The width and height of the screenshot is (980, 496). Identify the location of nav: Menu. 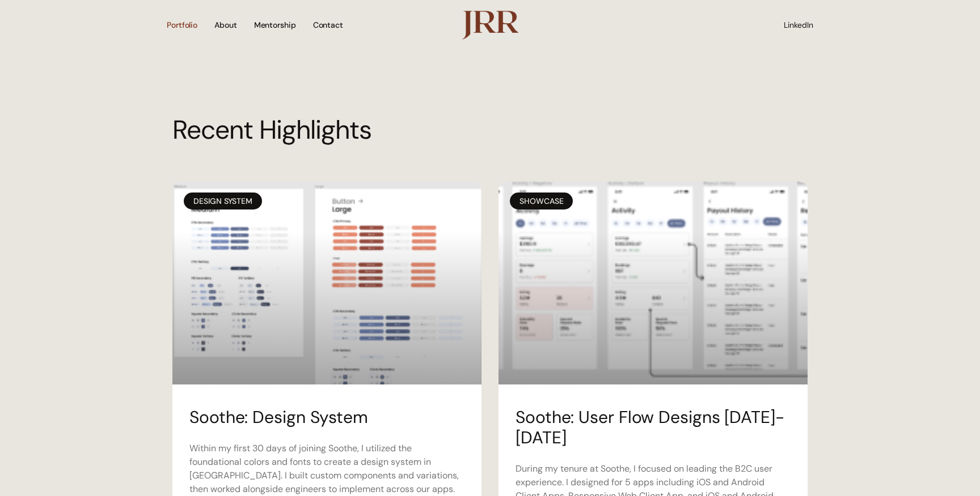
(296, 25).